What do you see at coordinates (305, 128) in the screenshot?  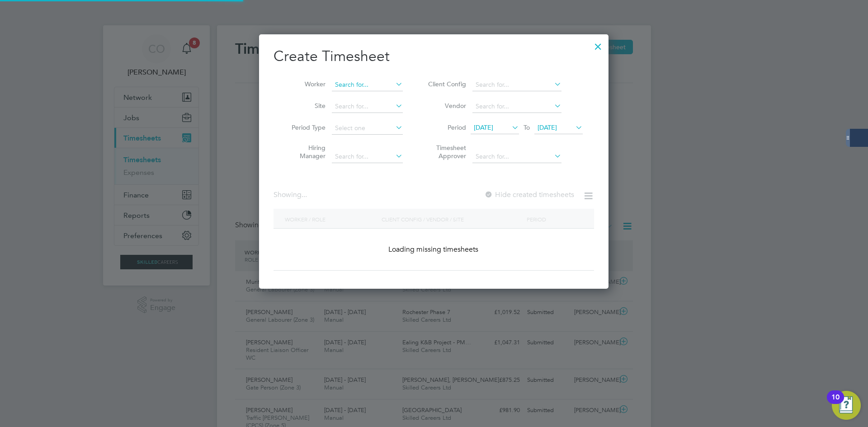 I see `label: Period Type` at bounding box center [305, 128].